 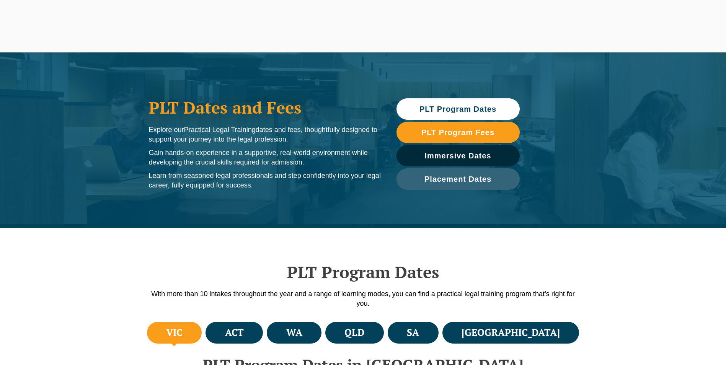 What do you see at coordinates (457, 132) in the screenshot?
I see `span: PLT Program Fees` at bounding box center [457, 132].